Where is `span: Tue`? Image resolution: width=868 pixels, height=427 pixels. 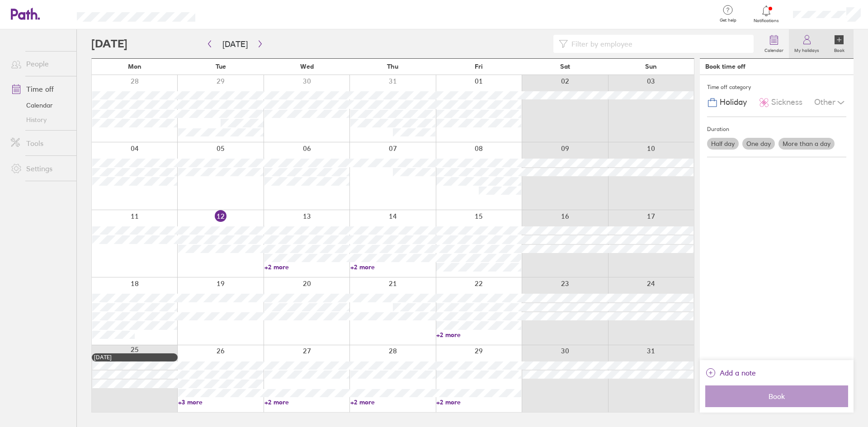
span: Tue is located at coordinates (221, 66).